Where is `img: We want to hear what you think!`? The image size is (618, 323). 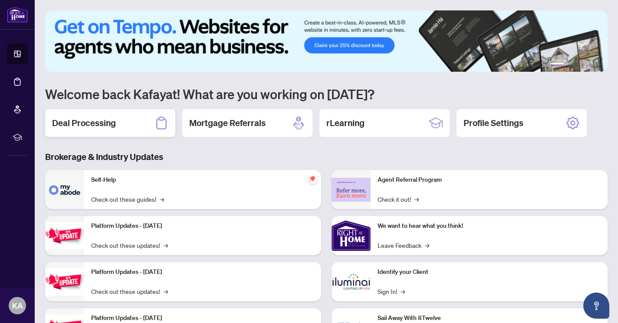 img: We want to hear what you think! is located at coordinates (351, 235).